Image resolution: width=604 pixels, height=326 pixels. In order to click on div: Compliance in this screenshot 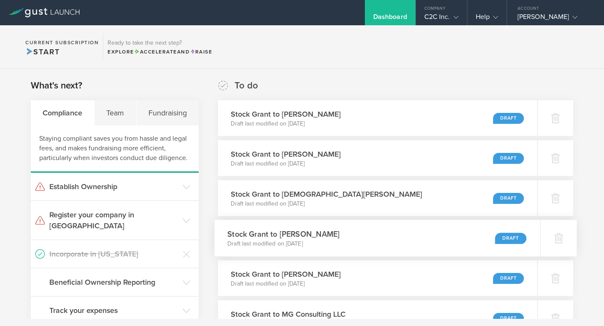, I will do `click(62, 113)`.